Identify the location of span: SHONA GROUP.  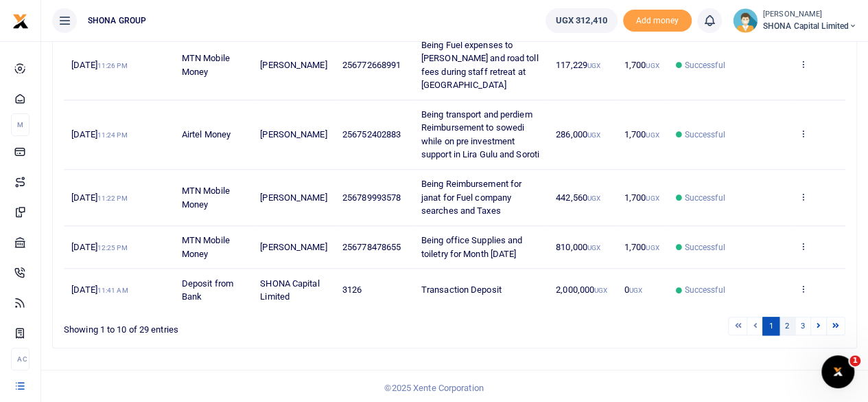
(117, 21).